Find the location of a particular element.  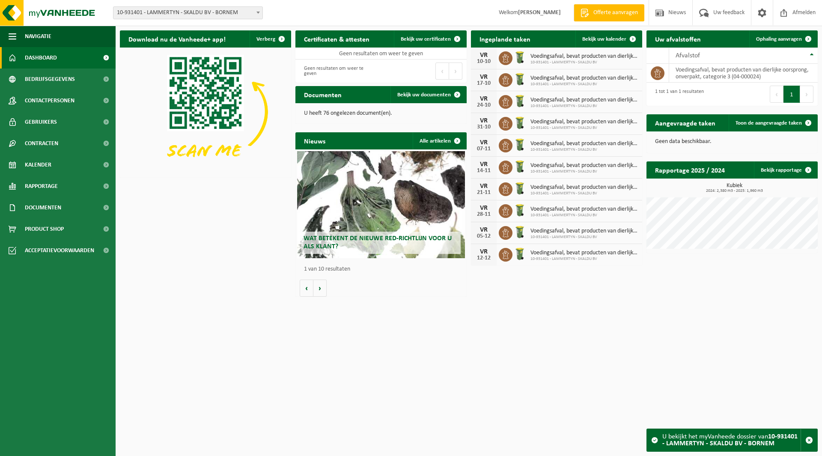

button: Verberg is located at coordinates (270, 39).